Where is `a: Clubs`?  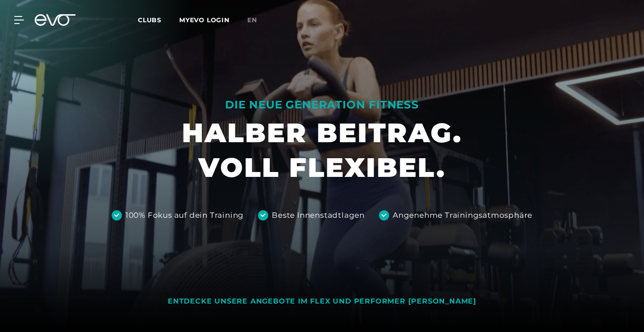 a: Clubs is located at coordinates (158, 20).